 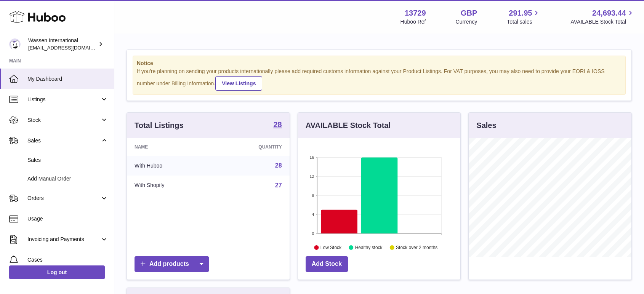 I want to click on h3: Sales, so click(x=487, y=125).